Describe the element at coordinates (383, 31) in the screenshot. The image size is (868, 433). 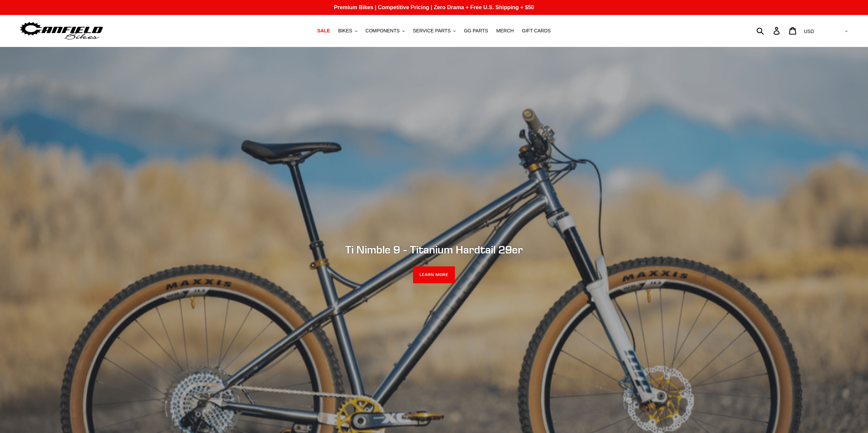
I see `span: COMPONENTS` at that location.